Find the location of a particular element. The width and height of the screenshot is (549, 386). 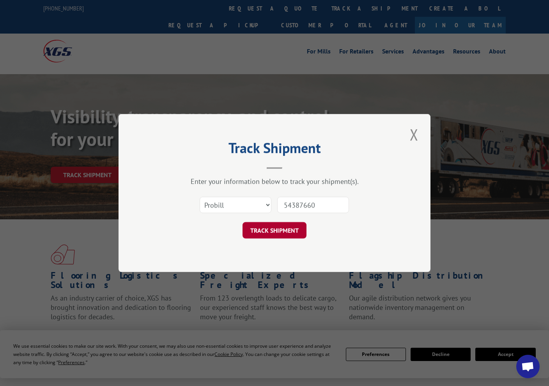

button: TRACK SHIPMENT is located at coordinates (275, 230).